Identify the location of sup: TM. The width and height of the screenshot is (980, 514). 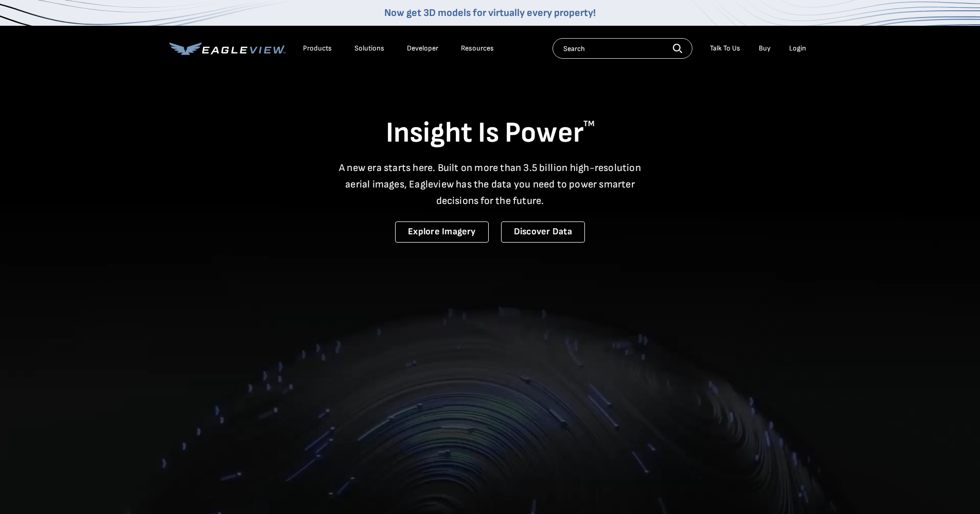
(589, 124).